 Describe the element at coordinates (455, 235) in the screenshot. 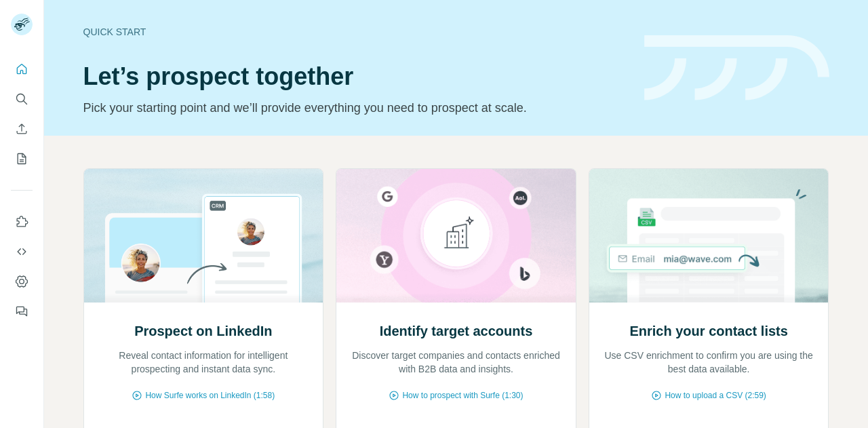

I see `img: Identify target accounts` at that location.